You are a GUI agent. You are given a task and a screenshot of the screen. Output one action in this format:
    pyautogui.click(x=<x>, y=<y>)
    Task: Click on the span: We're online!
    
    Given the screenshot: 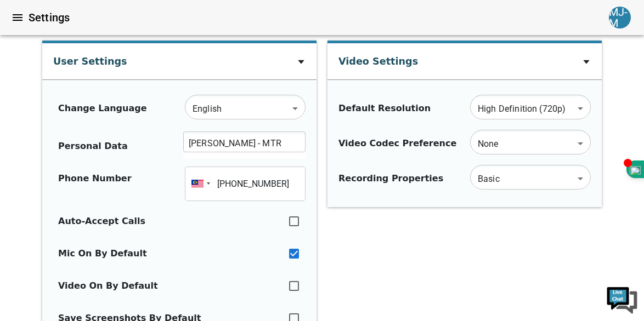 What is the action you would take?
    pyautogui.click(x=108, y=148)
    